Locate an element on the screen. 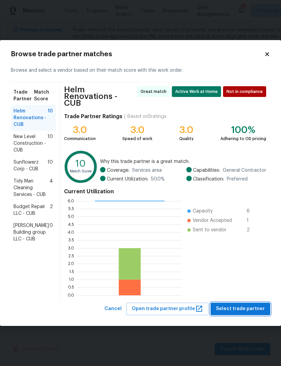 Image resolution: width=281 pixels, height=366 pixels. span: 6 is located at coordinates (252, 211).